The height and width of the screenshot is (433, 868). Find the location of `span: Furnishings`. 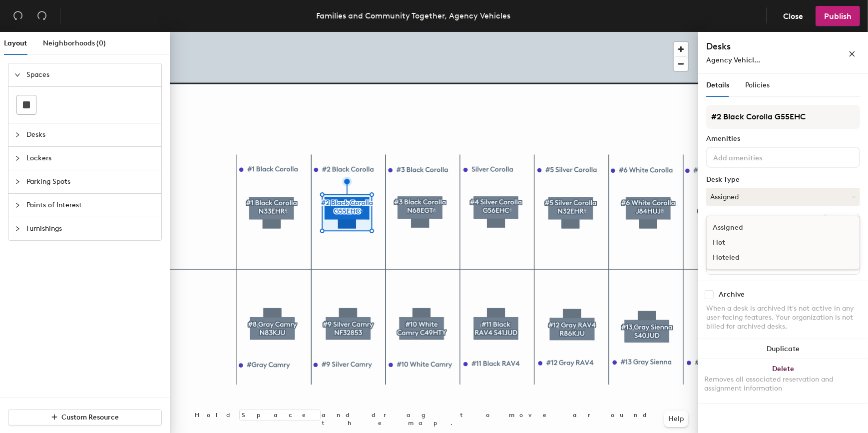

span: Furnishings is located at coordinates (91, 229).